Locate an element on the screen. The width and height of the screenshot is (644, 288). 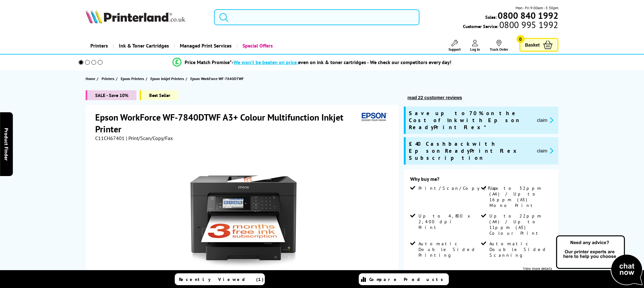
a: 0800 840 1992 is located at coordinates (527, 15).